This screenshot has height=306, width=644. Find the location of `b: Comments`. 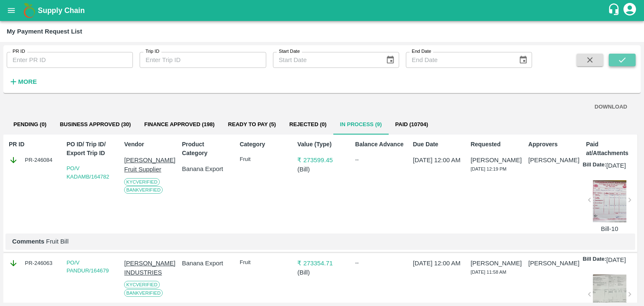

b: Comments is located at coordinates (28, 241).